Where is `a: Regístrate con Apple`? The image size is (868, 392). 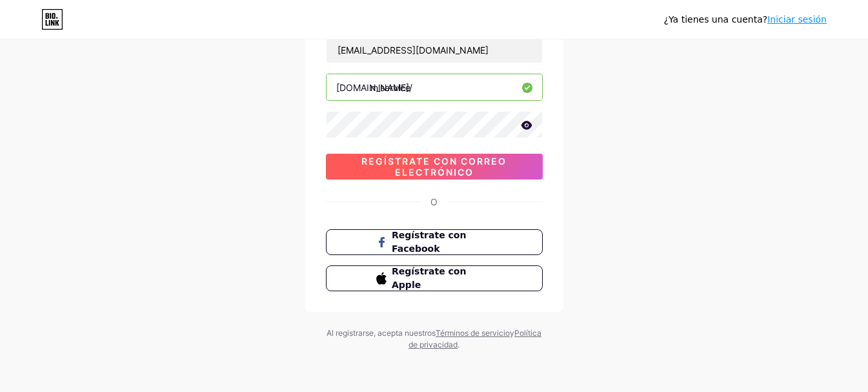 a: Regístrate con Apple is located at coordinates (434, 278).